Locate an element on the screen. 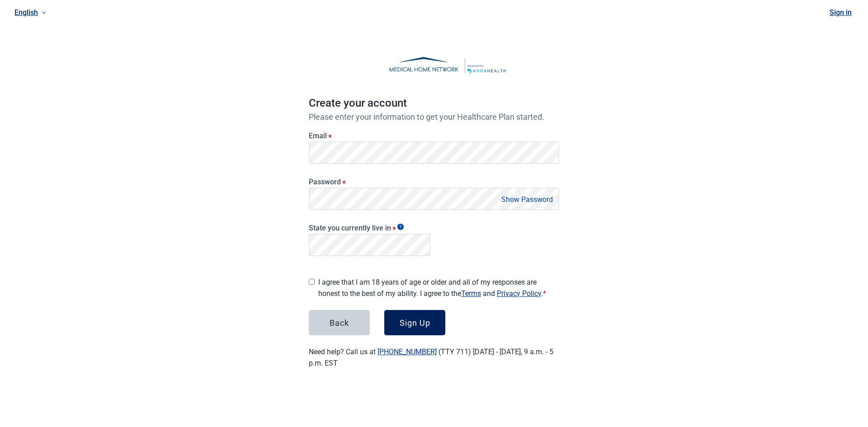  label: I agree that I am 18 years of age or older and all of my responses are honest to the best of my a... is located at coordinates (438, 287).